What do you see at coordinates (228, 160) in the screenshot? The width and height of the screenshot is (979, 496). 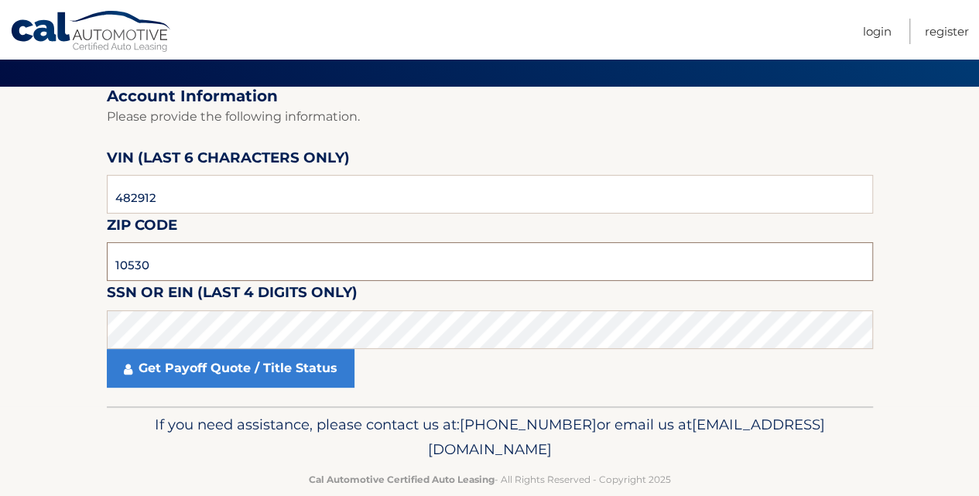 I see `label: VIN (last 6 characters only)` at bounding box center [228, 160].